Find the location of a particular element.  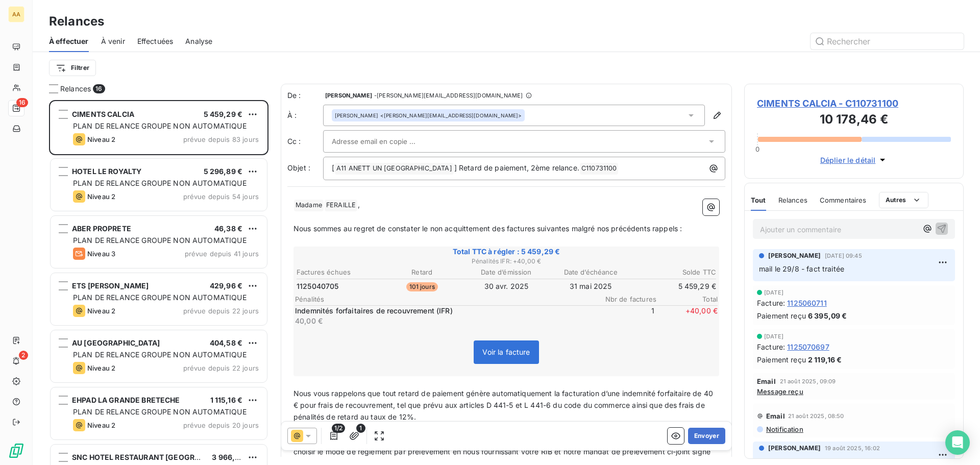

span: C110731100 is located at coordinates (599, 168).